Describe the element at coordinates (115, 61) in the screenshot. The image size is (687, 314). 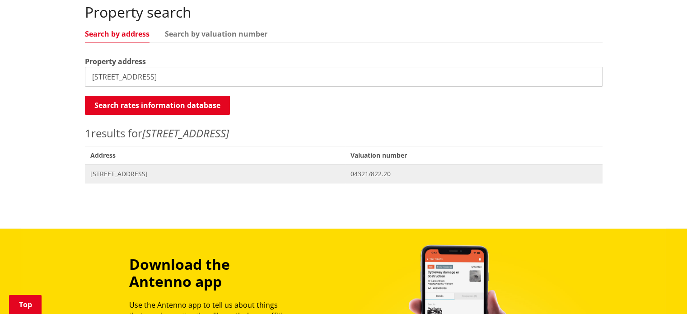
I see `label: Property address` at that location.